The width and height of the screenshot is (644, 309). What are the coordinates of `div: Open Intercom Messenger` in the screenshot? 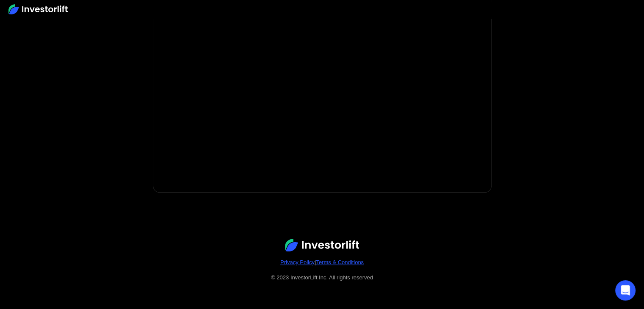 It's located at (625, 290).